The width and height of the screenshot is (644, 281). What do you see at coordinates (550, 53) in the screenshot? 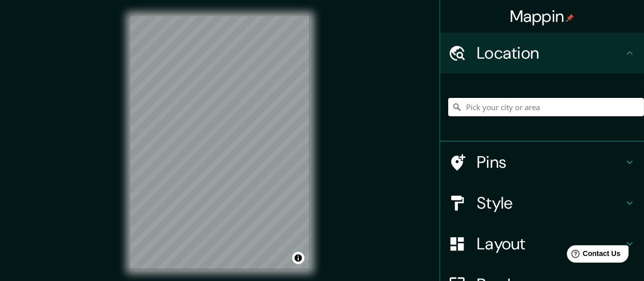
I see `h4: Location` at bounding box center [550, 53].